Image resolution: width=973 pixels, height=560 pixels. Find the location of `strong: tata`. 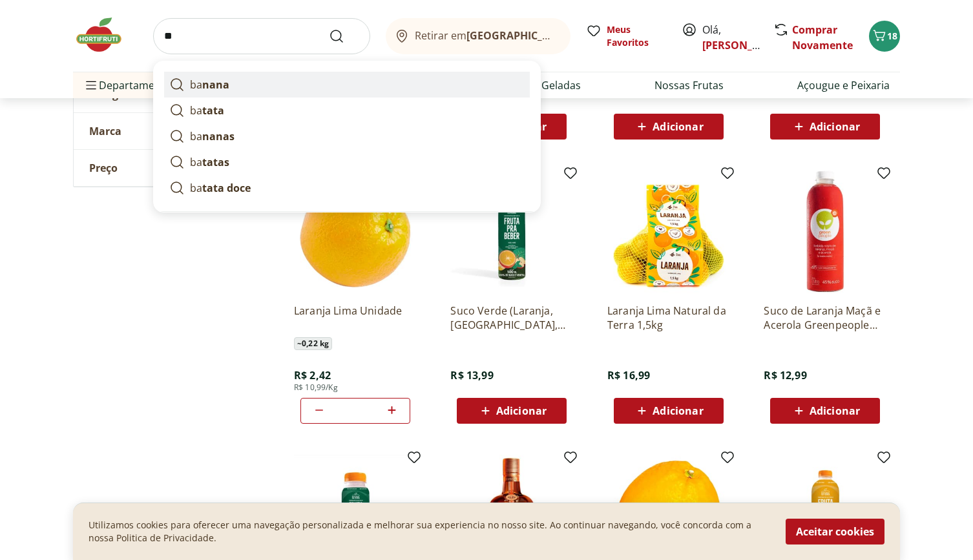

strong: tata is located at coordinates (213, 111).